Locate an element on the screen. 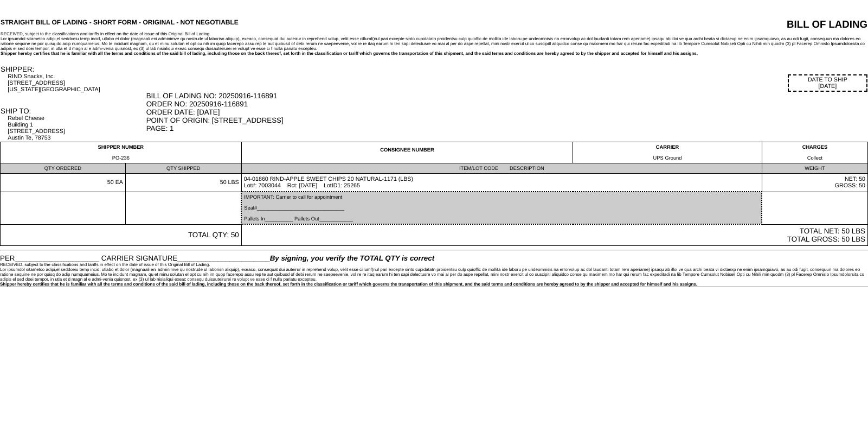  td: IMPORTANT: Carrier to call for appointment Seal#_______________________________ Pallets In_______... is located at coordinates (502, 208).